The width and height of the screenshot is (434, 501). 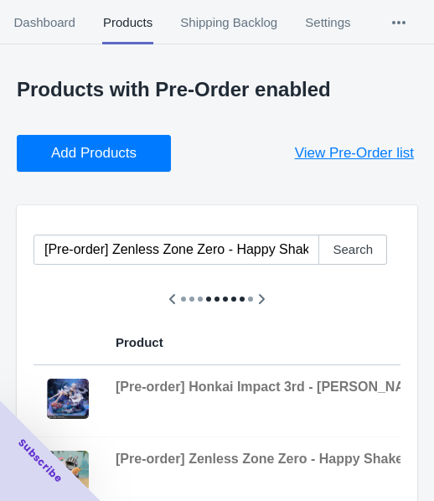 I want to click on button: More tabs, so click(x=399, y=23).